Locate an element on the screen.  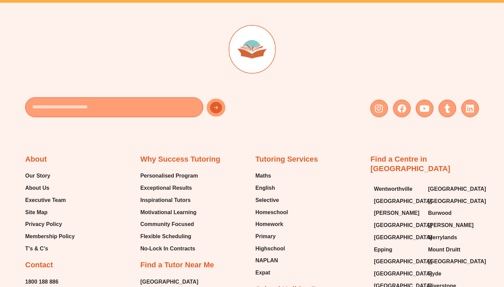
h2: Tutoring Services is located at coordinates (287, 159).